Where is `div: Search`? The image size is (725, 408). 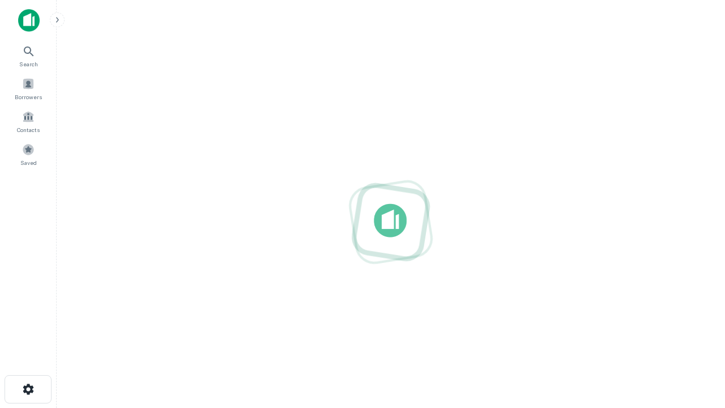 div: Search is located at coordinates (28, 56).